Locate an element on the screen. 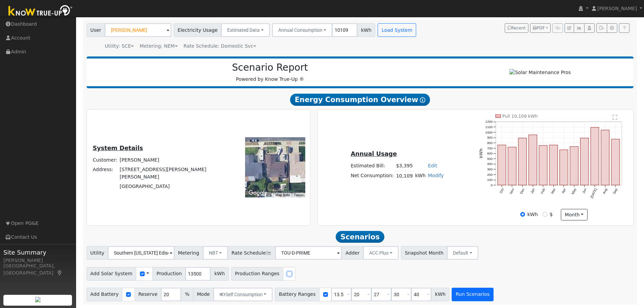 This screenshot has height=308, width=644. span: Site Summary is located at coordinates (38, 252).